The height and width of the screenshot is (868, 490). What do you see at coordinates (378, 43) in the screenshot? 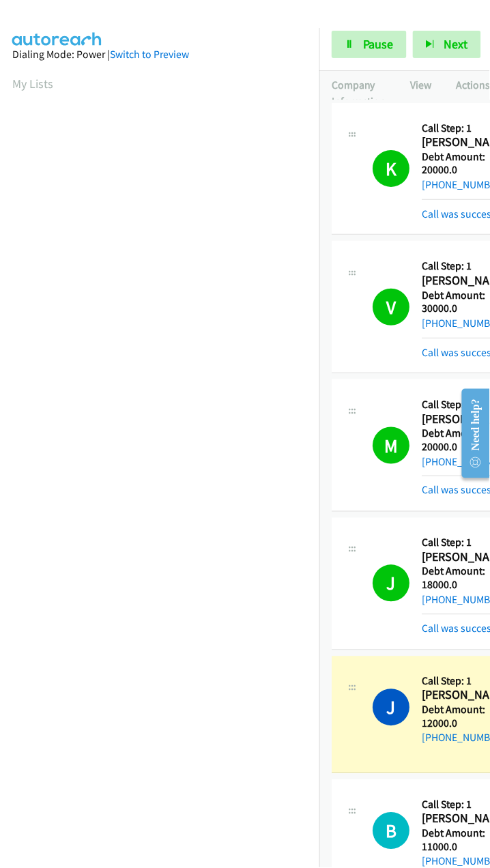
I see `span: Pause` at bounding box center [378, 43].